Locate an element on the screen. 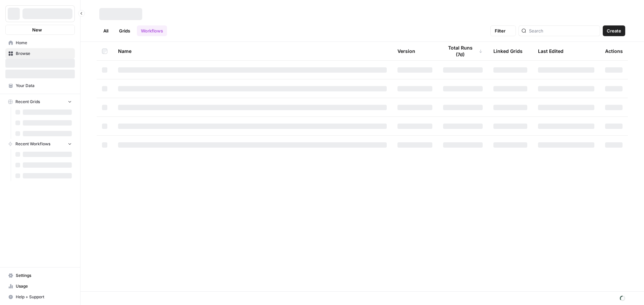 The height and width of the screenshot is (305, 644). button: New is located at coordinates (40, 30).